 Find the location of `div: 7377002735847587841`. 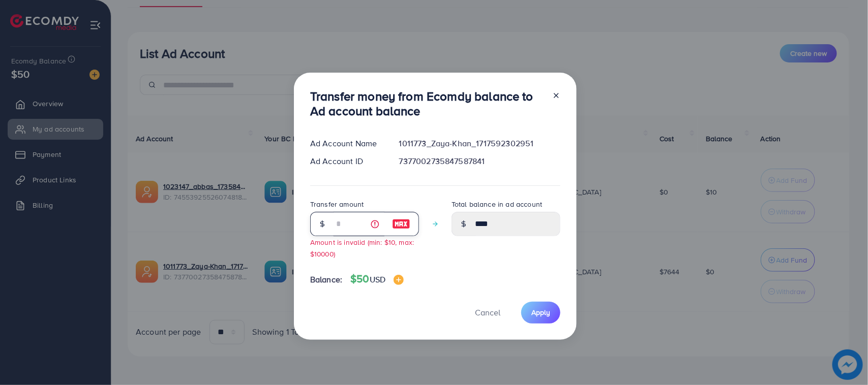

div: 7377002735847587841 is located at coordinates (479, 161).